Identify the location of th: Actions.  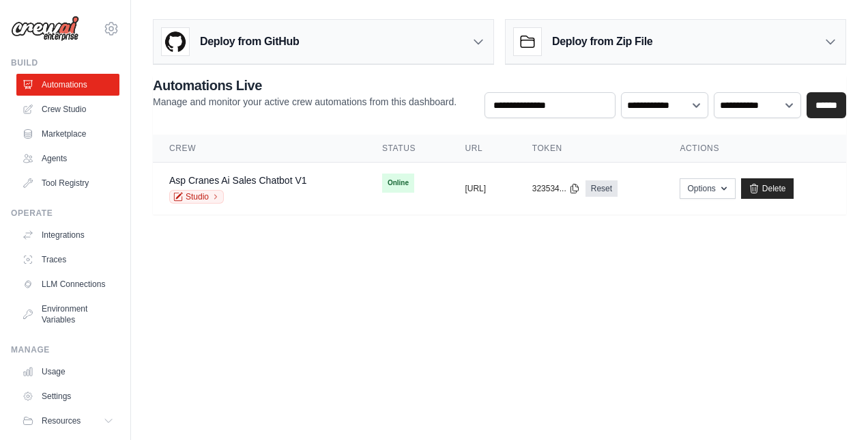
(755, 148).